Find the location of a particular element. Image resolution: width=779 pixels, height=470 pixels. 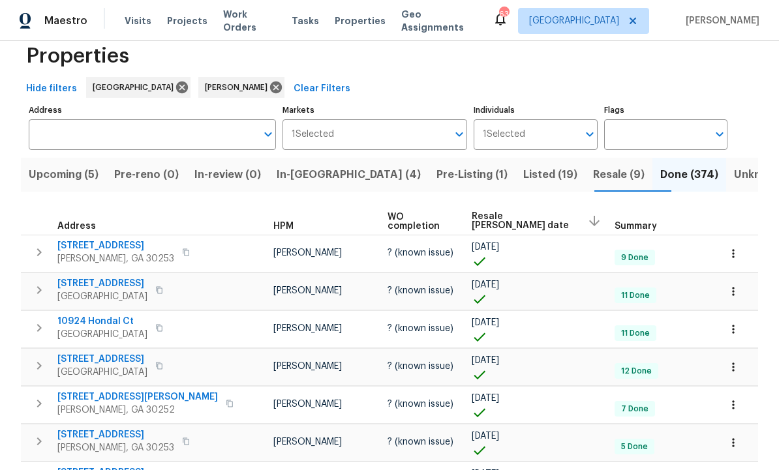

span: Pre-Listing (1) is located at coordinates (472, 175).